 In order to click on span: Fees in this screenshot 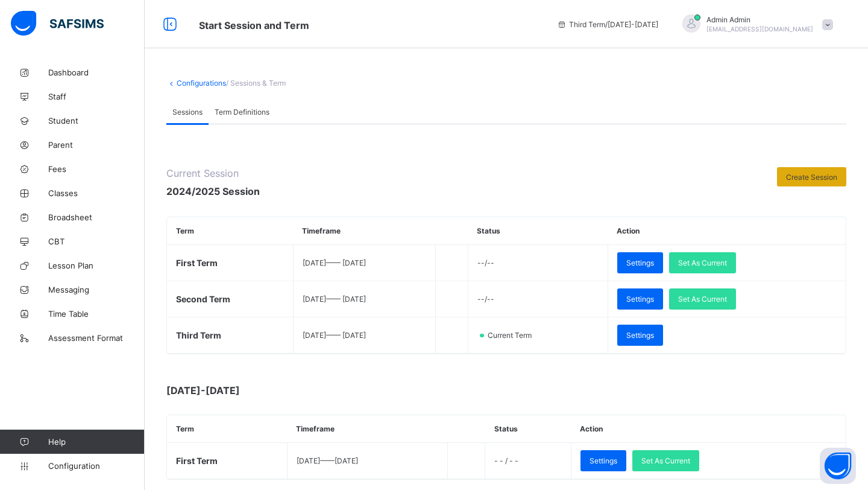, I will do `click(96, 169)`.